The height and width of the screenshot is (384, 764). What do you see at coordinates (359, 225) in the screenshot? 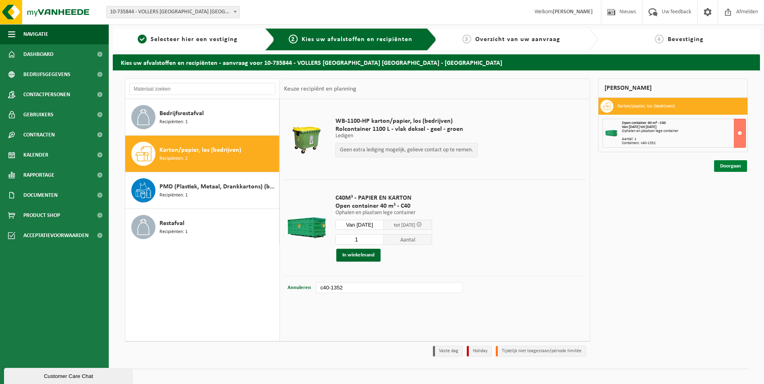
I see `input: Selecteer datum` at bounding box center [359, 225].